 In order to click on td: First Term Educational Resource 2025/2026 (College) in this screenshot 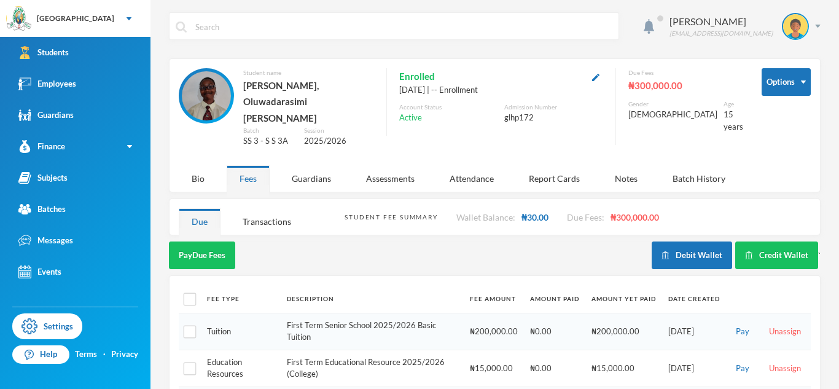, I will do `click(372, 368)`.